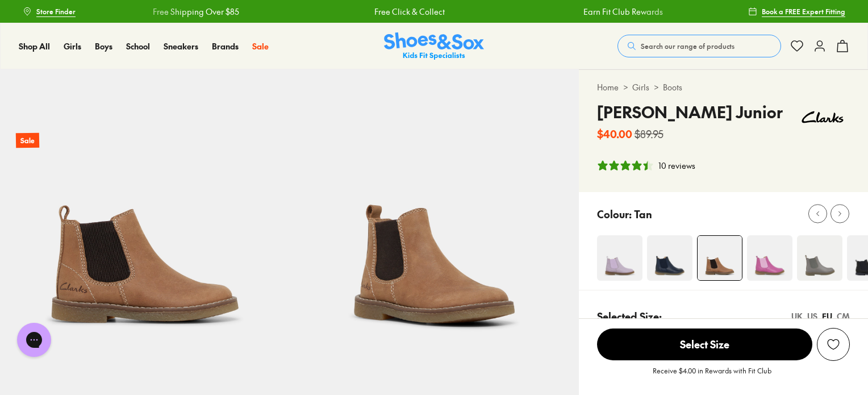  Describe the element at coordinates (704, 345) in the screenshot. I see `button: Select Size` at that location.